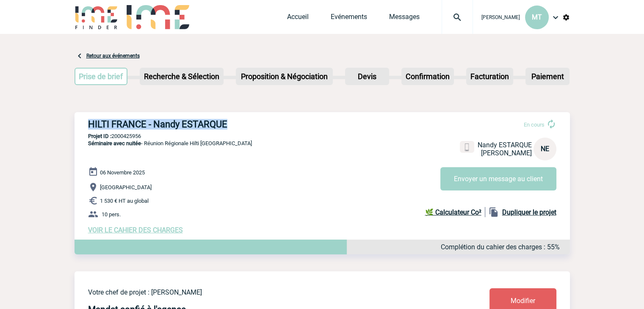  Describe the element at coordinates (467, 147) in the screenshot. I see `img: portable.png` at that location.